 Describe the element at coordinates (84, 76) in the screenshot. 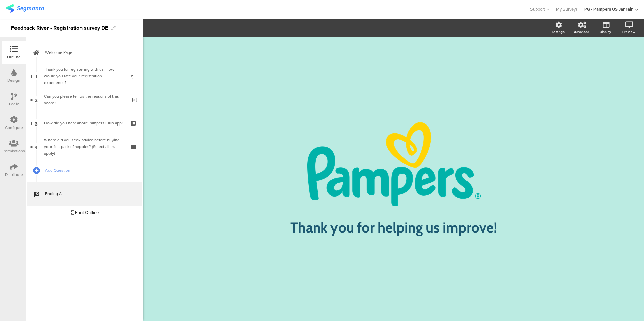

I see `a: 1 Thank you for registering with us. How would you rate your registration experience?` at that location.